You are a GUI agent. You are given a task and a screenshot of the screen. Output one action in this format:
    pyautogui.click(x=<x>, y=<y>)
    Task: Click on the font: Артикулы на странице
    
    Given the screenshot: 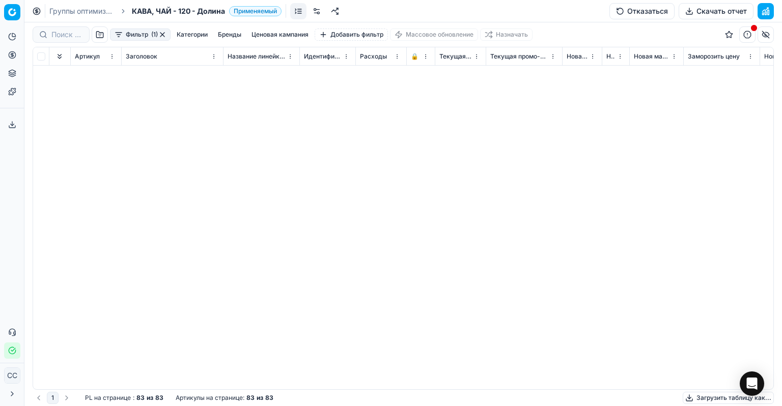 What is the action you would take?
    pyautogui.click(x=209, y=397)
    